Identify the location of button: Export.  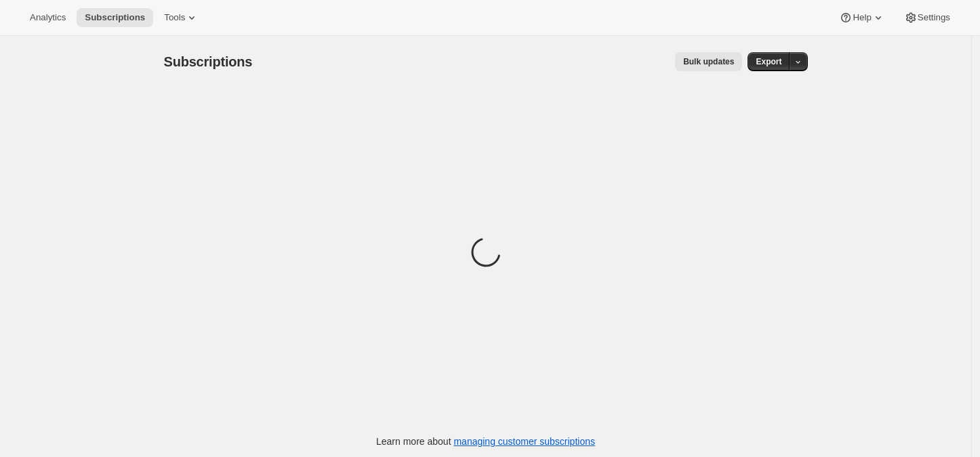
(769, 62).